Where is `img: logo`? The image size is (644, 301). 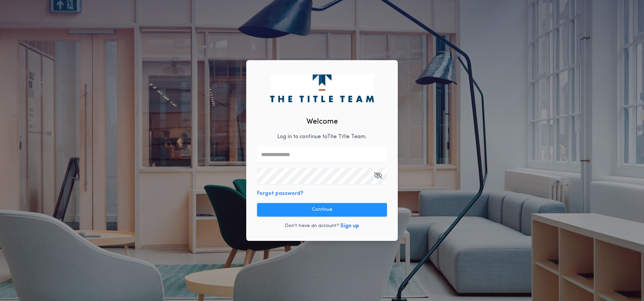 img: logo is located at coordinates (322, 88).